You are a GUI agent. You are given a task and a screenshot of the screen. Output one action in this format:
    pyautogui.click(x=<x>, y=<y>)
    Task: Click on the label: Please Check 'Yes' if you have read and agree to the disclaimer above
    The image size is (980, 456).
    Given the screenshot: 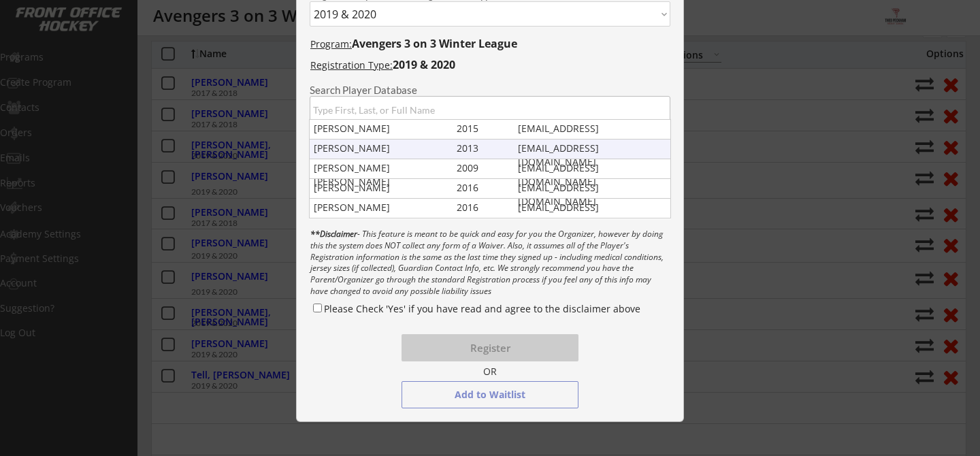 What is the action you would take?
    pyautogui.click(x=482, y=308)
    